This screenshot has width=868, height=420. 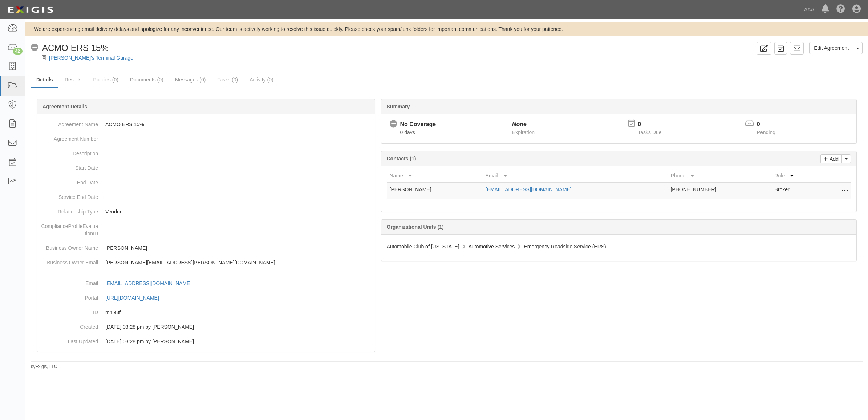 I want to click on dt: Start Date, so click(x=69, y=166).